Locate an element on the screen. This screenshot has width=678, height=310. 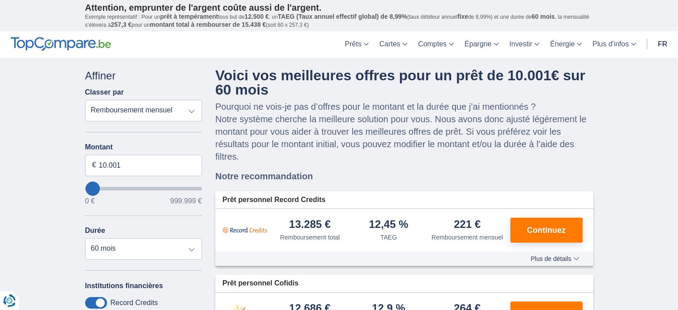
a: Investir is located at coordinates (525, 44).